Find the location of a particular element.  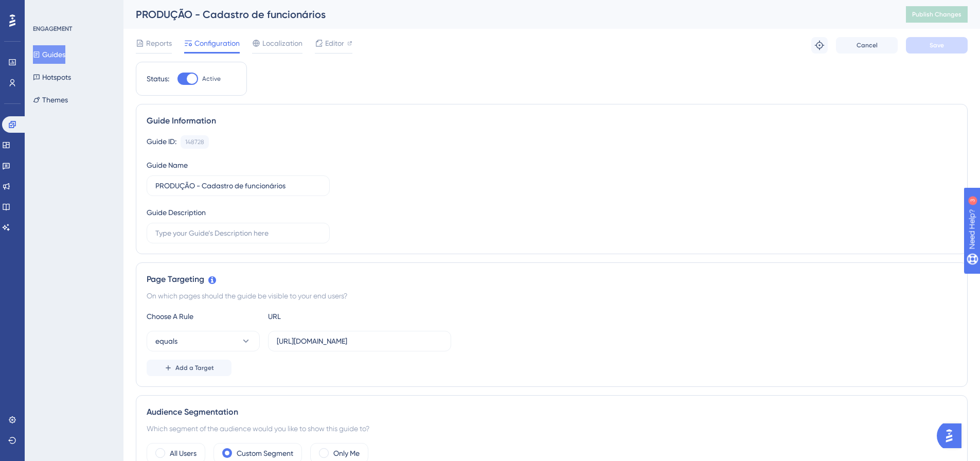

span: Publish Changes is located at coordinates (936, 14).